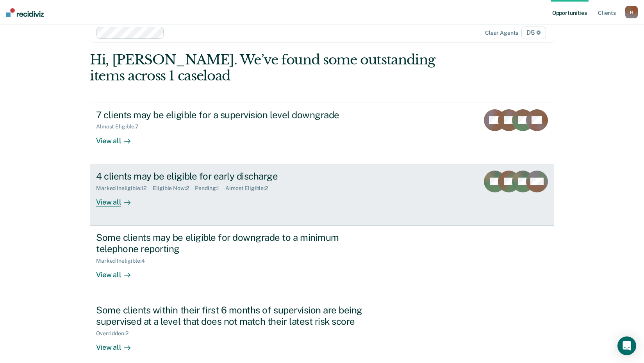 The image size is (644, 363). I want to click on div: Pending : 1, so click(210, 188).